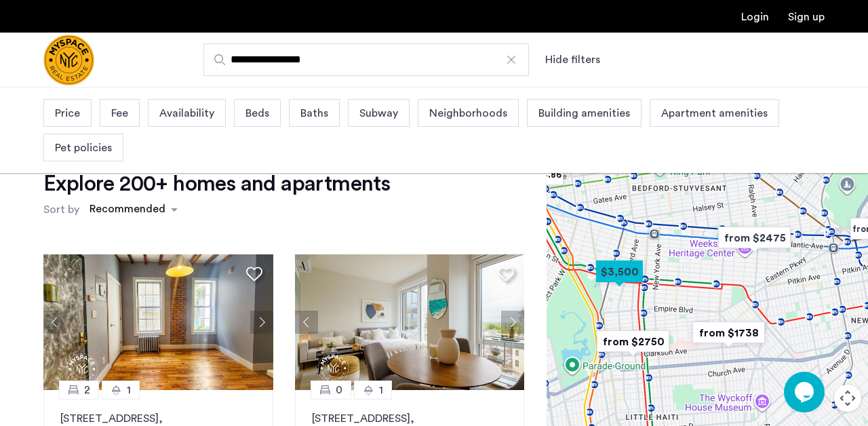  Describe the element at coordinates (133, 210) in the screenshot. I see `ng-select: sort-apartment` at that location.